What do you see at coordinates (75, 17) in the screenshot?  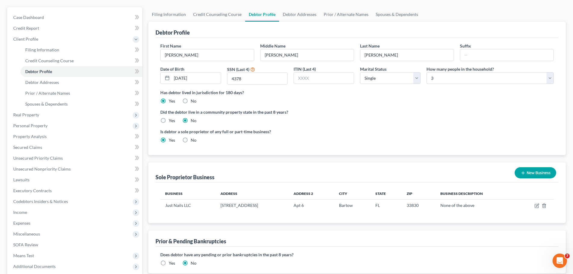 I see `a: Case Dashboard` at bounding box center [75, 17].